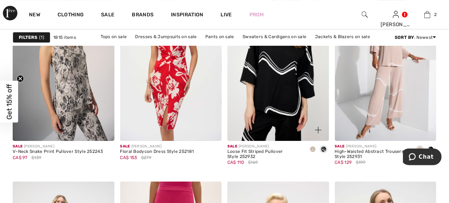 The height and width of the screenshot is (203, 449). I want to click on span: $279, so click(146, 157).